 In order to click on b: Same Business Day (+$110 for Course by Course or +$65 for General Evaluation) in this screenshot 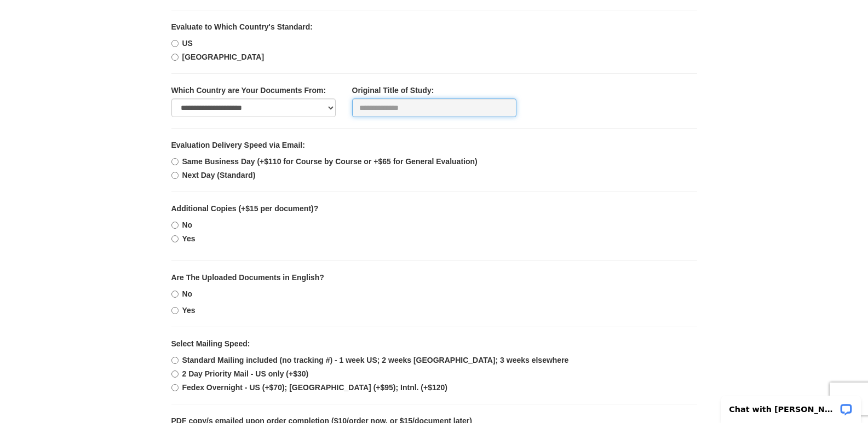, I will do `click(329, 161)`.